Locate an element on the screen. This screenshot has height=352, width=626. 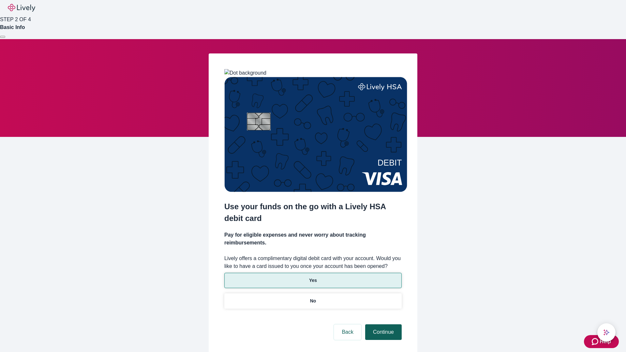
button: Back is located at coordinates (348, 332).